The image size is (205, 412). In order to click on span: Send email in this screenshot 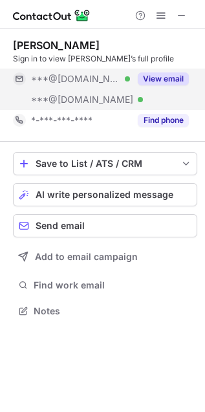, I will do `click(60, 226)`.